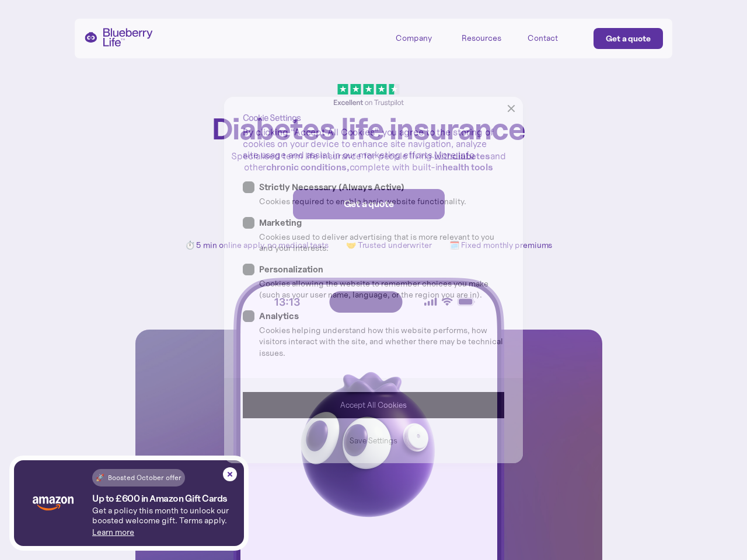 The height and width of the screenshot is (560, 747). Describe the element at coordinates (374, 405) in the screenshot. I see `a: Accept All Cookies` at that location.